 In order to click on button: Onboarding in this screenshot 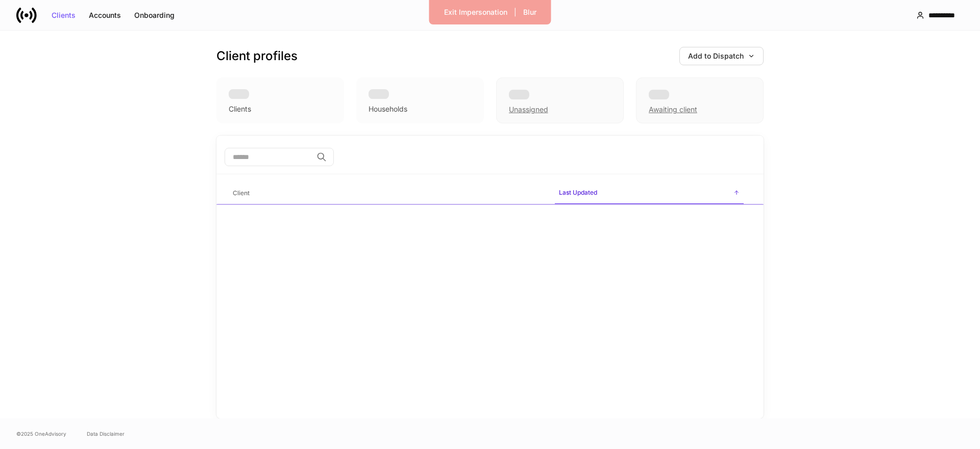, I will do `click(154, 15)`.